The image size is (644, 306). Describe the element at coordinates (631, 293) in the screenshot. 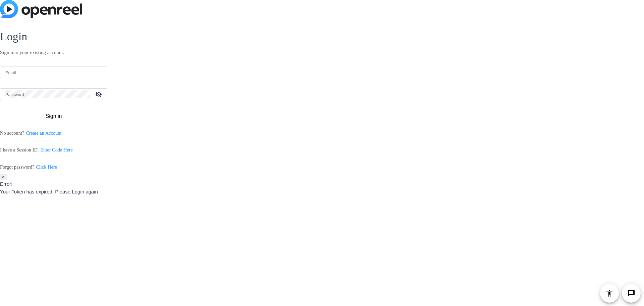

I see `mat-icon: message` at that location.